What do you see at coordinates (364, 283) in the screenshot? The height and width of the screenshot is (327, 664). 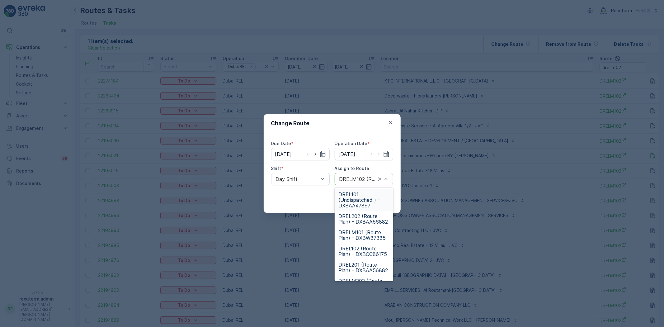 I see `span: DRELM202 (Route Plan) - DXBCC86175` at bounding box center [364, 283].